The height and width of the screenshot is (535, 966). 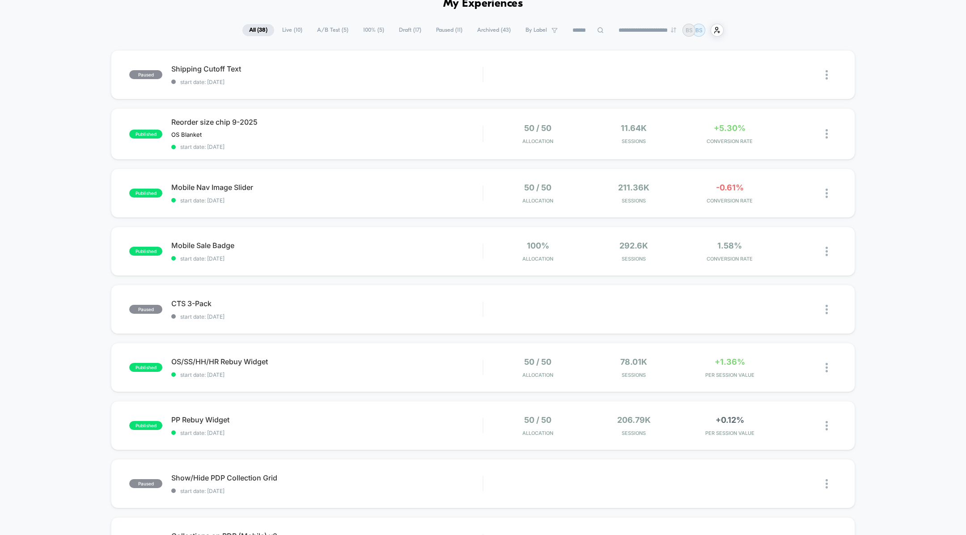 I want to click on span: Shipping Cutoff Text, so click(x=327, y=69).